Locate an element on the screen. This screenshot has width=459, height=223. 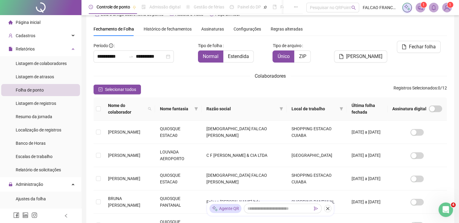
span: Localização de registros is located at coordinates (38, 130).